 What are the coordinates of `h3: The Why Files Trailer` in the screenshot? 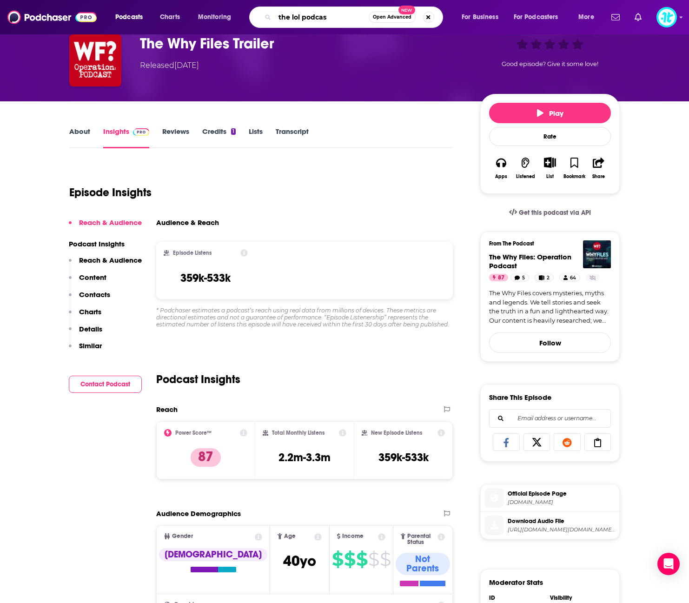 It's located at (303, 43).